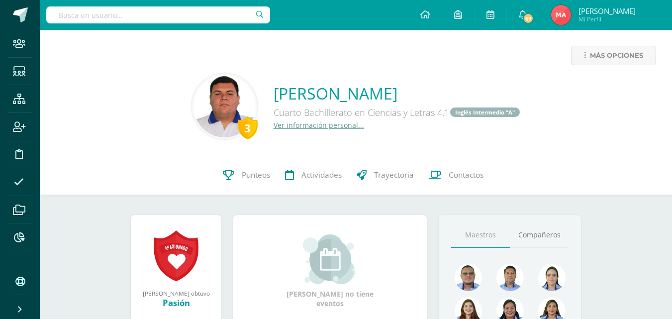 Image resolution: width=672 pixels, height=319 pixels. What do you see at coordinates (224, 106) in the screenshot?
I see `img: 1760c925d41fa0dd43cbb9603c668f25.png` at bounding box center [224, 106].